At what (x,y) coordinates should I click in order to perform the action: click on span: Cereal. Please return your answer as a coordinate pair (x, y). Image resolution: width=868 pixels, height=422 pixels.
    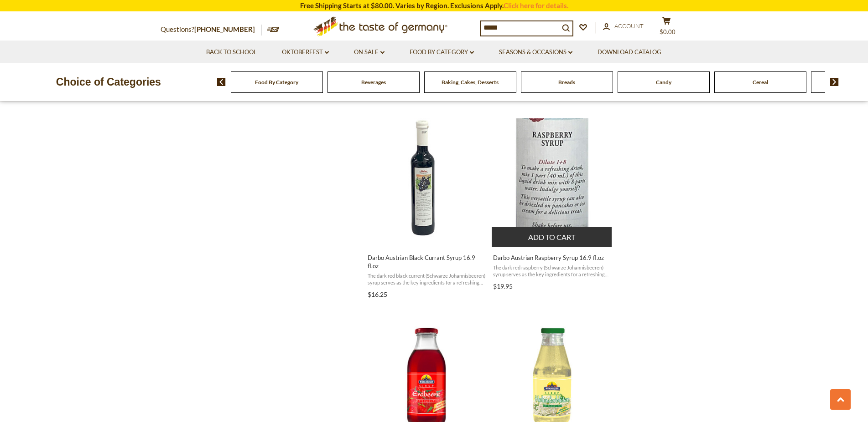
    Looking at the image, I should click on (760, 82).